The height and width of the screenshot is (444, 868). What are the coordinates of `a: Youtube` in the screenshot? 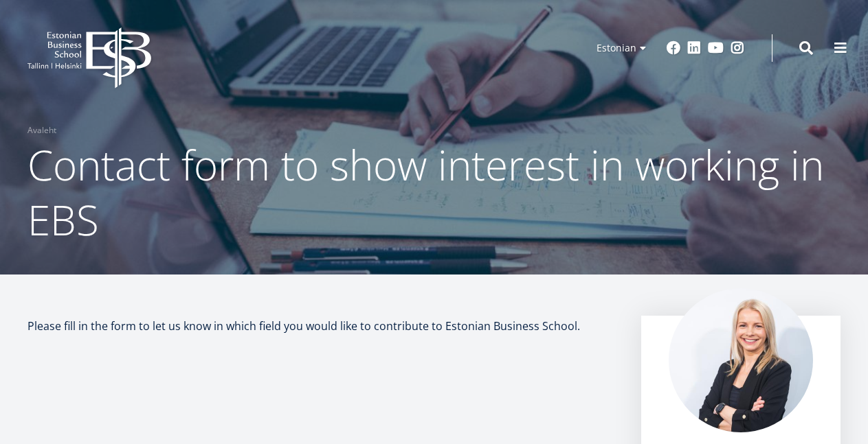 It's located at (715, 48).